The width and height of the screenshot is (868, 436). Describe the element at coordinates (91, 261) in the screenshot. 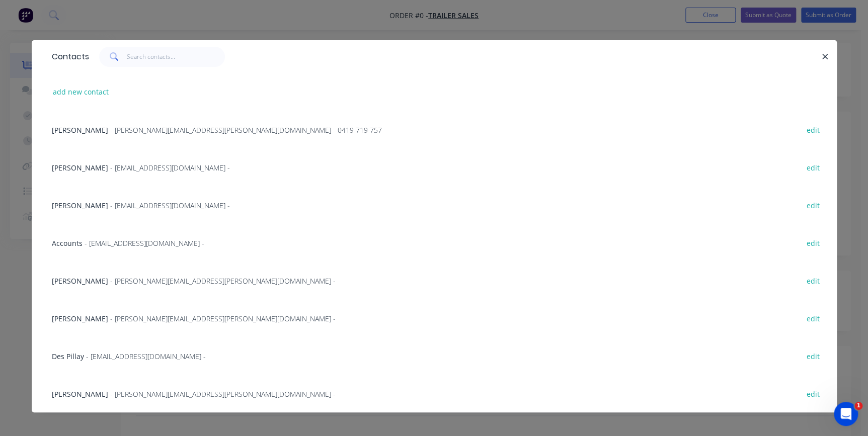

I see `div: Hi there,` at that location.